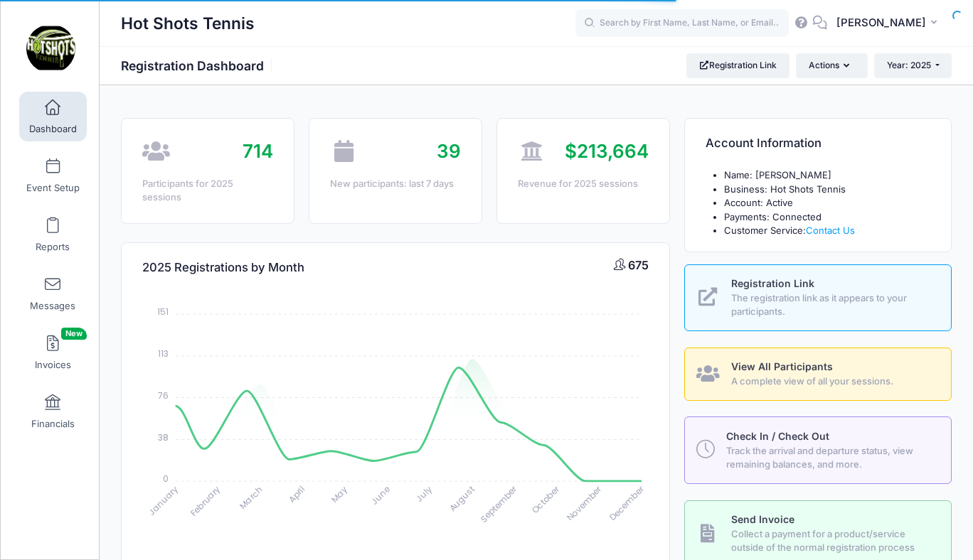 The image size is (973, 560). What do you see at coordinates (499, 503) in the screenshot?
I see `tspan: September` at bounding box center [499, 503].